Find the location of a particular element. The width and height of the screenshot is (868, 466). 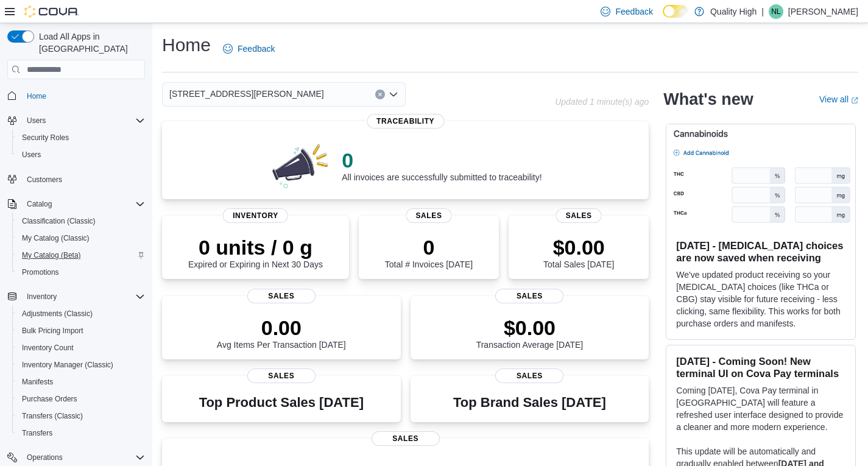

span: Bulk Pricing Import is located at coordinates (81, 331).